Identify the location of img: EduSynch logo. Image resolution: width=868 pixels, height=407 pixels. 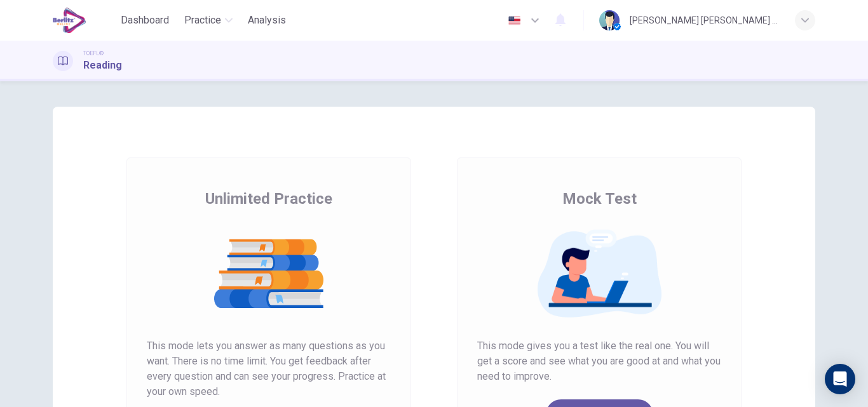
(69, 20).